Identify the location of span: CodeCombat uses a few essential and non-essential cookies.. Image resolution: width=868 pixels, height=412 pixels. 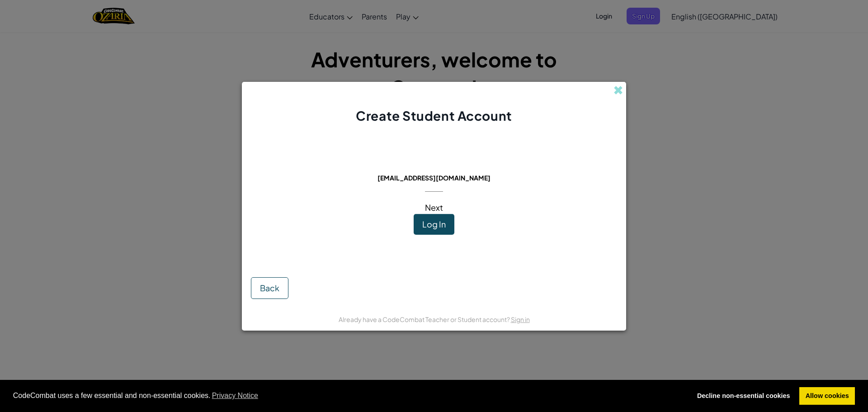
(349, 396).